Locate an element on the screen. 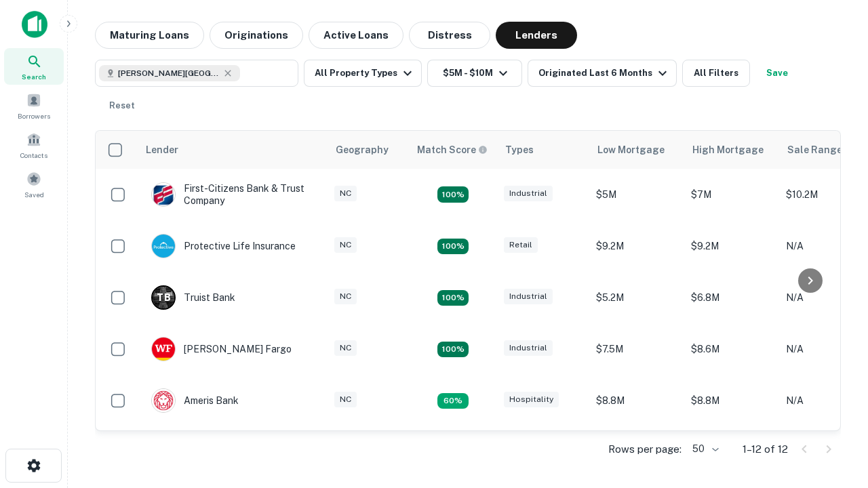 Image resolution: width=868 pixels, height=488 pixels. div: Sale Range is located at coordinates (814, 150).